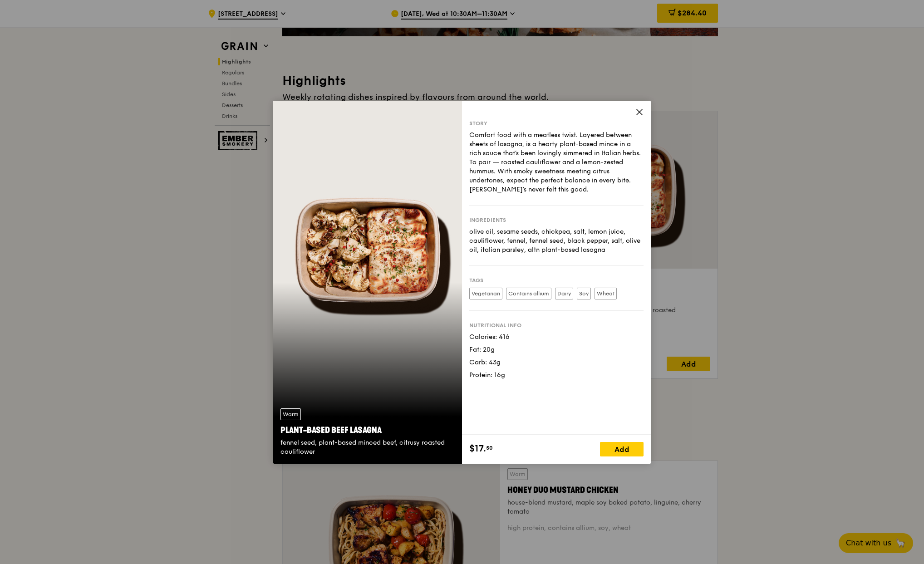  What do you see at coordinates (622, 449) in the screenshot?
I see `div: Add` at bounding box center [622, 449].